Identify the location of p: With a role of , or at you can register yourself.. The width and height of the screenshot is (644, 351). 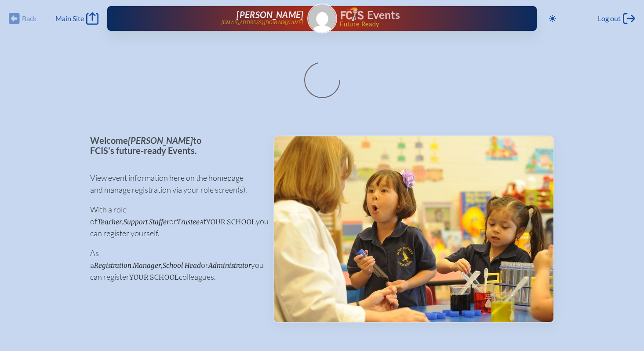
(174, 221).